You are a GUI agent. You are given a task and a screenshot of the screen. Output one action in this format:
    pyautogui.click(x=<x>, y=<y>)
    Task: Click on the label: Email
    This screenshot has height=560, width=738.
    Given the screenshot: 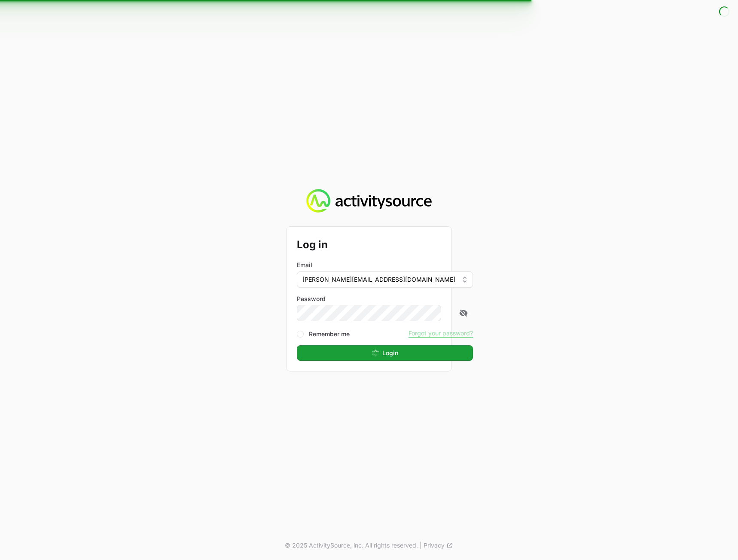 What is the action you would take?
    pyautogui.click(x=304, y=265)
    